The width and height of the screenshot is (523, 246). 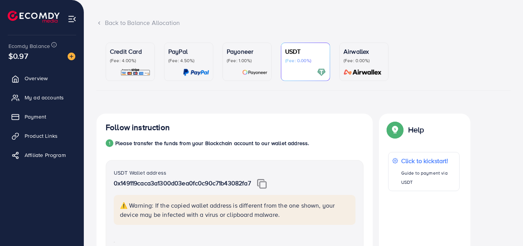 What do you see at coordinates (235, 210) in the screenshot?
I see `p: ⚠️ Warning: If the copied wallet address is different from the one shown, your device may be infe...` at bounding box center [235, 210].